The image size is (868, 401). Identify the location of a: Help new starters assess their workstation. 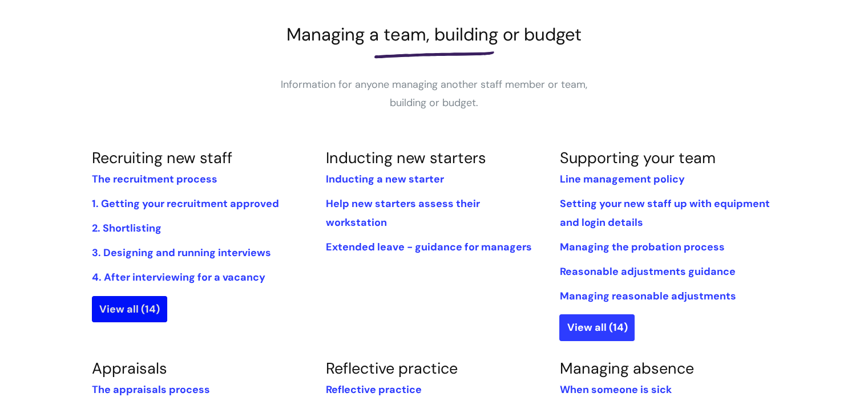
(402, 213).